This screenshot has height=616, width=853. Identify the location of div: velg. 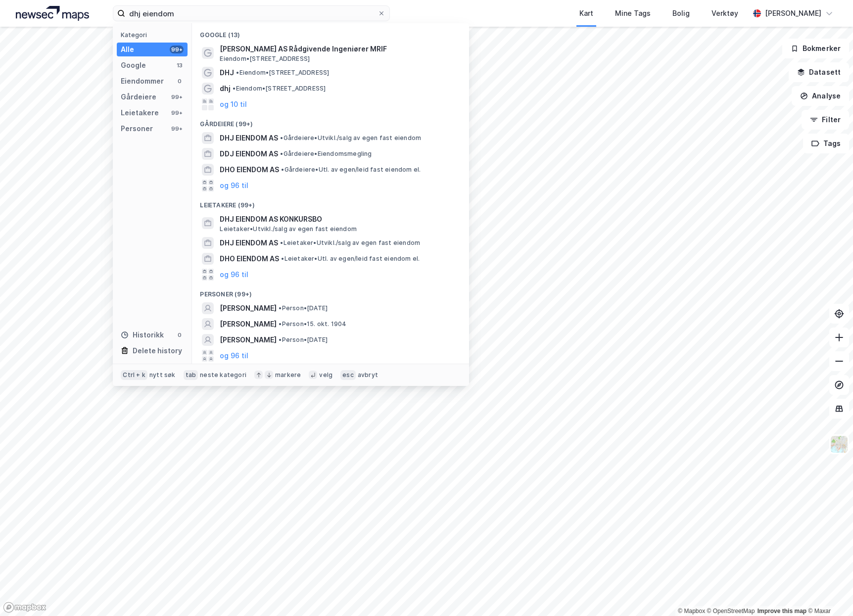
(326, 375).